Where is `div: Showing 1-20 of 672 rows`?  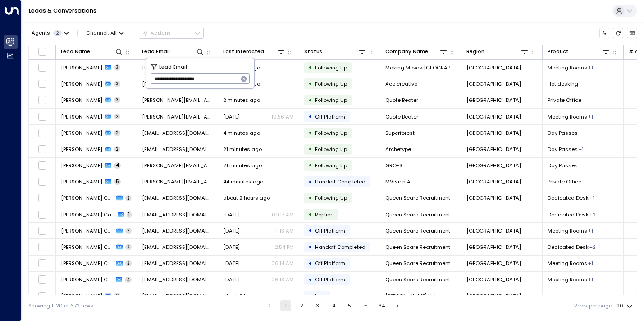 div: Showing 1-20 of 672 rows is located at coordinates (61, 306).